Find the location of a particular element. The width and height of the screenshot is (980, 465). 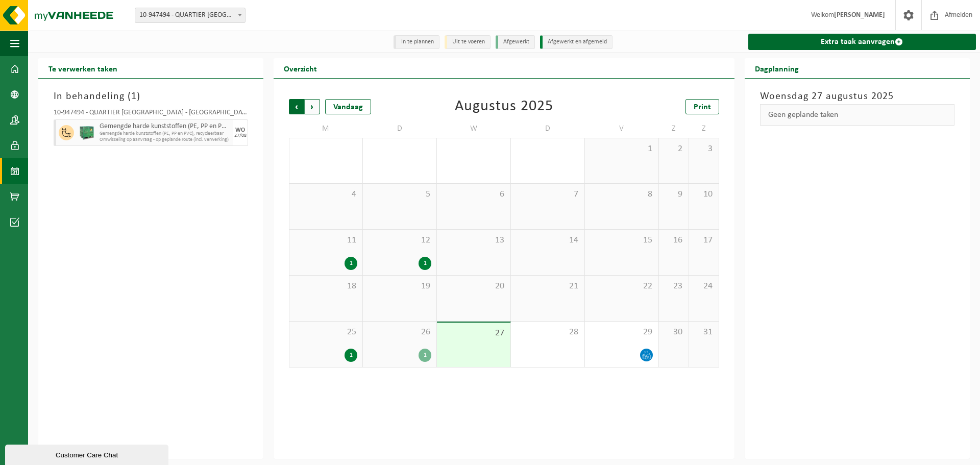

span: 22 is located at coordinates (622, 286).